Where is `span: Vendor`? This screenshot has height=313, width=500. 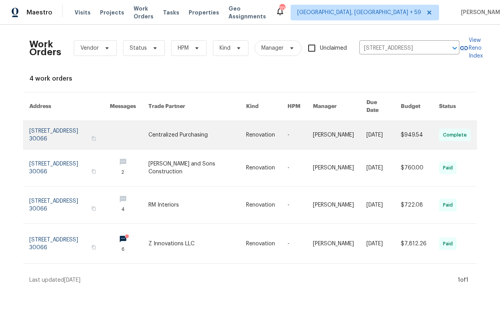
span: Vendor is located at coordinates (89, 48).